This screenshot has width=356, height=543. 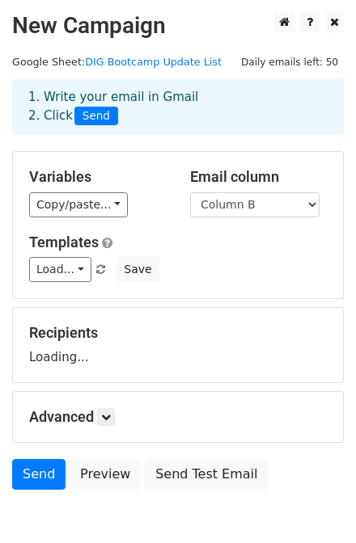 What do you see at coordinates (153, 61) in the screenshot?
I see `a: DIG Bootcamp Update List` at bounding box center [153, 61].